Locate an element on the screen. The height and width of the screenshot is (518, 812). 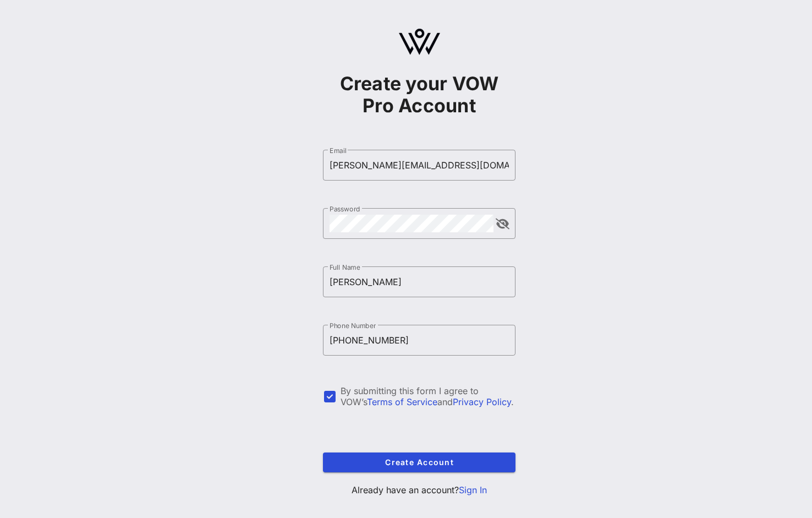
label: Full Name is located at coordinates (345, 267).